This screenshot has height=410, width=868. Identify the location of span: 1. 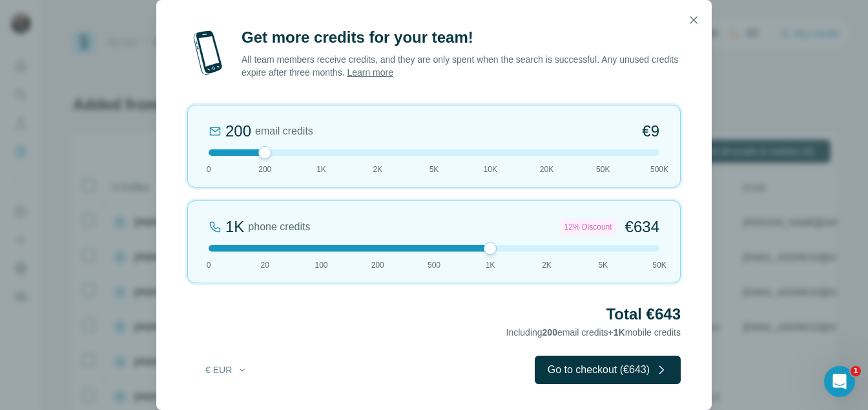
(856, 371).